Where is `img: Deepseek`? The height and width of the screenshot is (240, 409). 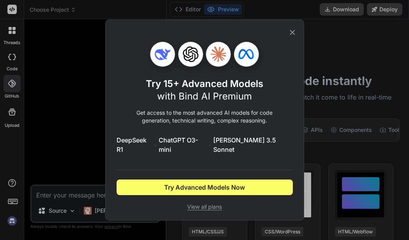 img: Deepseek is located at coordinates (162, 54).